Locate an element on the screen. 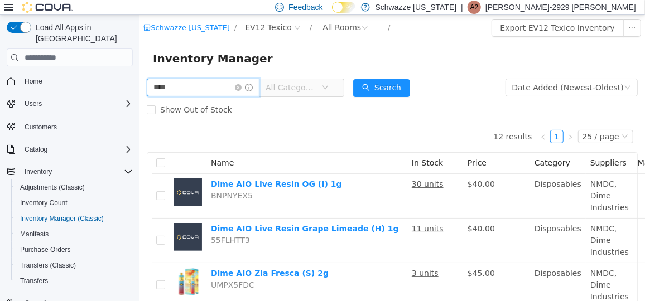 This screenshot has width=645, height=301. span: EV12 Texico is located at coordinates (129, 12).